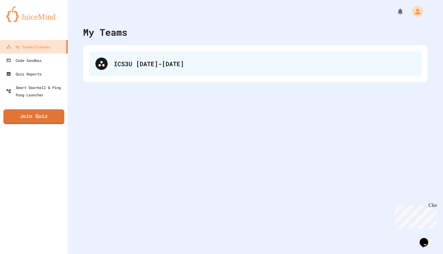 The height and width of the screenshot is (254, 443). What do you see at coordinates (28, 47) in the screenshot?
I see `div: My Teams/Classes` at bounding box center [28, 47].